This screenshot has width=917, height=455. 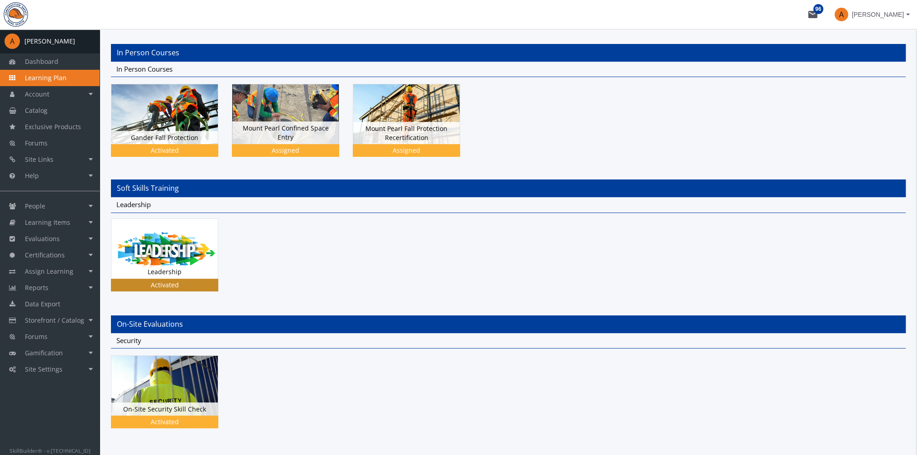 What do you see at coordinates (150, 324) in the screenshot?
I see `span: On-Site Evaluations` at bounding box center [150, 324].